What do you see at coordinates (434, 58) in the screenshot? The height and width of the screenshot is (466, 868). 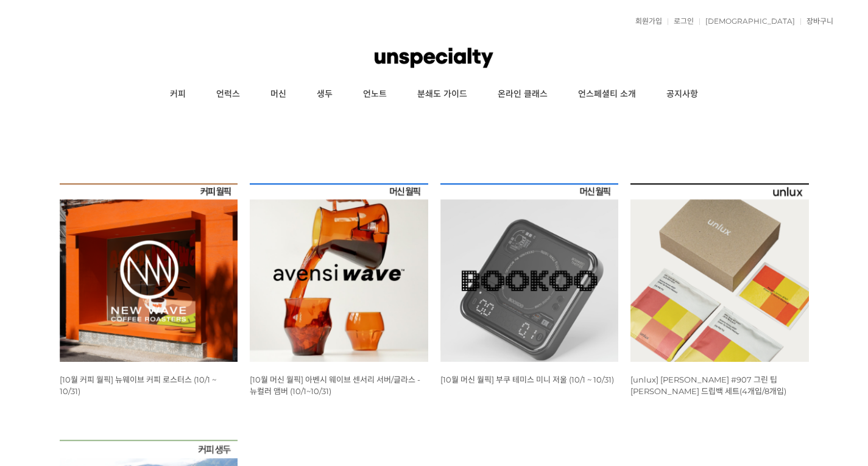 I see `img: 언스페셜티 몰` at bounding box center [434, 58].